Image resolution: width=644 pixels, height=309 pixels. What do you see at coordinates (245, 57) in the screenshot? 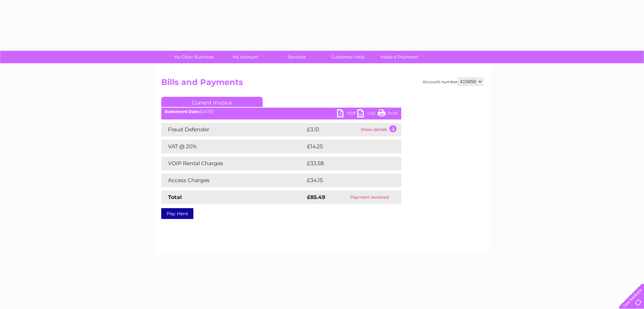
I see `a: My Account` at bounding box center [245, 57].